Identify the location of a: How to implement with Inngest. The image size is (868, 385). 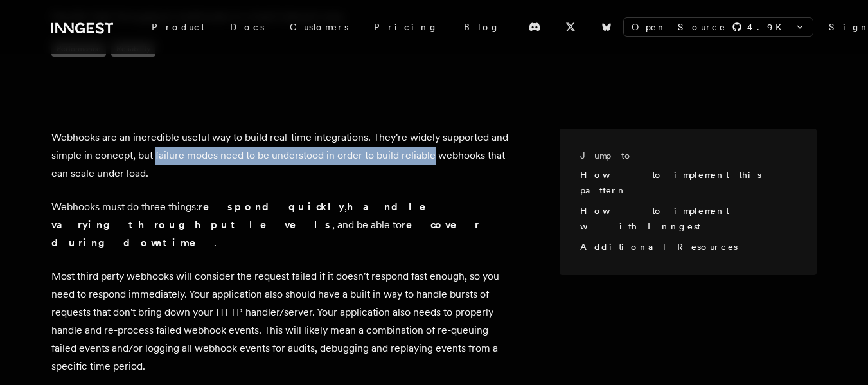
(654, 219).